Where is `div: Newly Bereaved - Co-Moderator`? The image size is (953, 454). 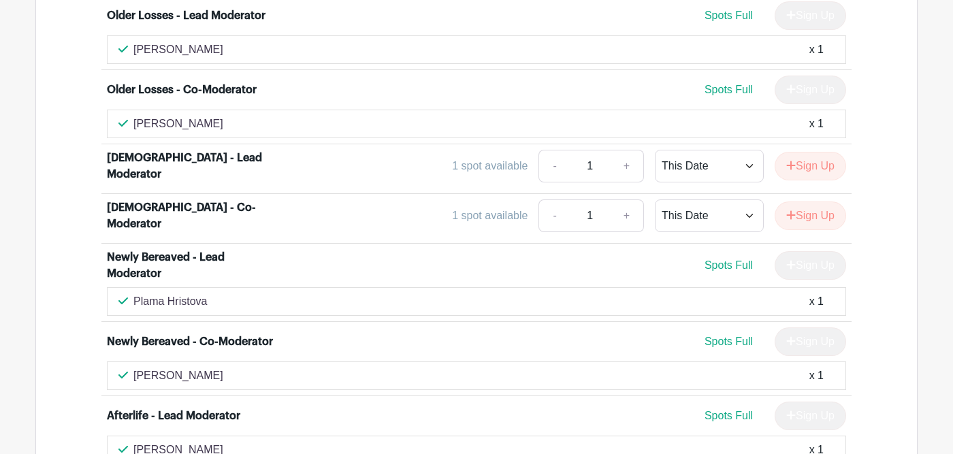 div: Newly Bereaved - Co-Moderator is located at coordinates (190, 342).